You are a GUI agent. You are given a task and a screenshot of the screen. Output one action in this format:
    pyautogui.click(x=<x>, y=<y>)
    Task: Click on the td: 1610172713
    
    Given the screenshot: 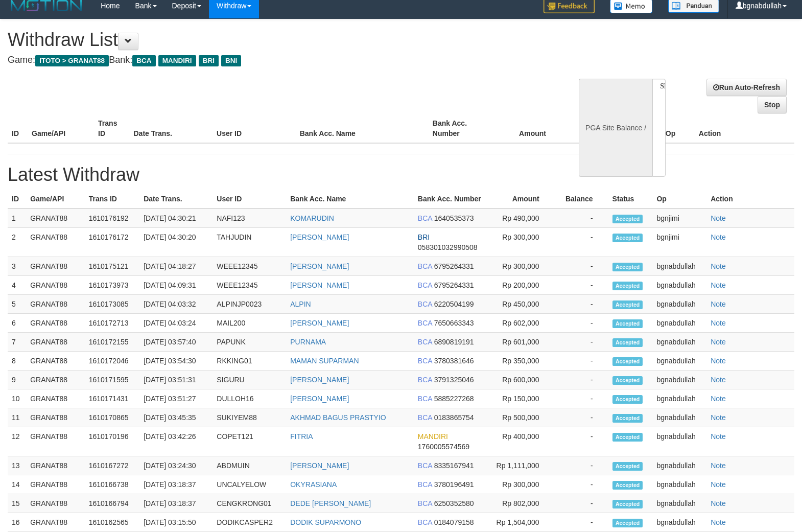 What is the action you would take?
    pyautogui.click(x=112, y=323)
    